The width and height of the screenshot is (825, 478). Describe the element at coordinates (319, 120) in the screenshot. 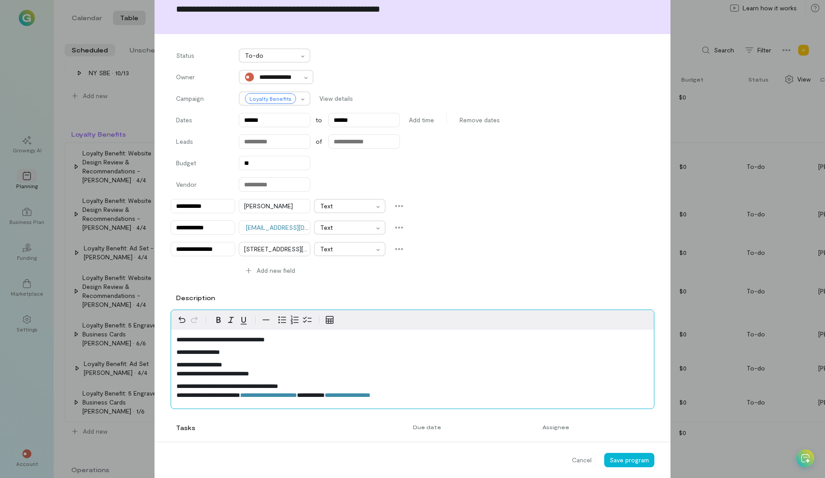

I see `span: to` at that location.